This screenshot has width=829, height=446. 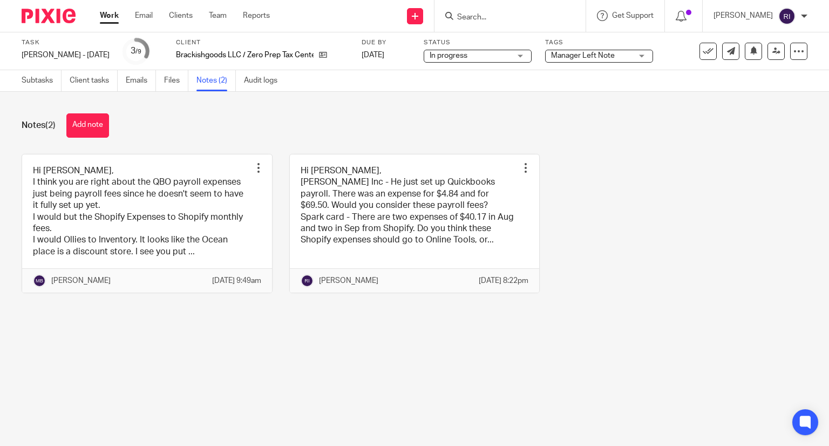 What do you see at coordinates (256, 16) in the screenshot?
I see `a: Reports` at bounding box center [256, 16].